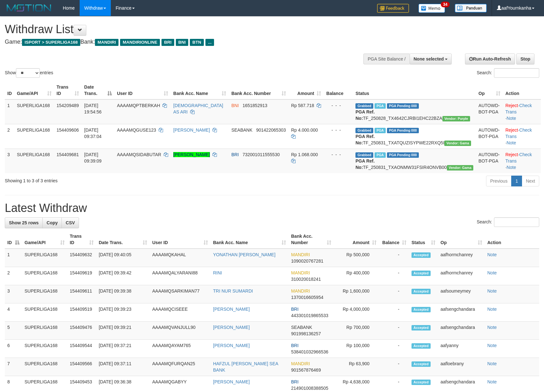 Image resolution: width=544 pixels, height=392 pixels. Describe the element at coordinates (181, 42) in the screenshot. I see `h4: Game: Bank:` at that location.